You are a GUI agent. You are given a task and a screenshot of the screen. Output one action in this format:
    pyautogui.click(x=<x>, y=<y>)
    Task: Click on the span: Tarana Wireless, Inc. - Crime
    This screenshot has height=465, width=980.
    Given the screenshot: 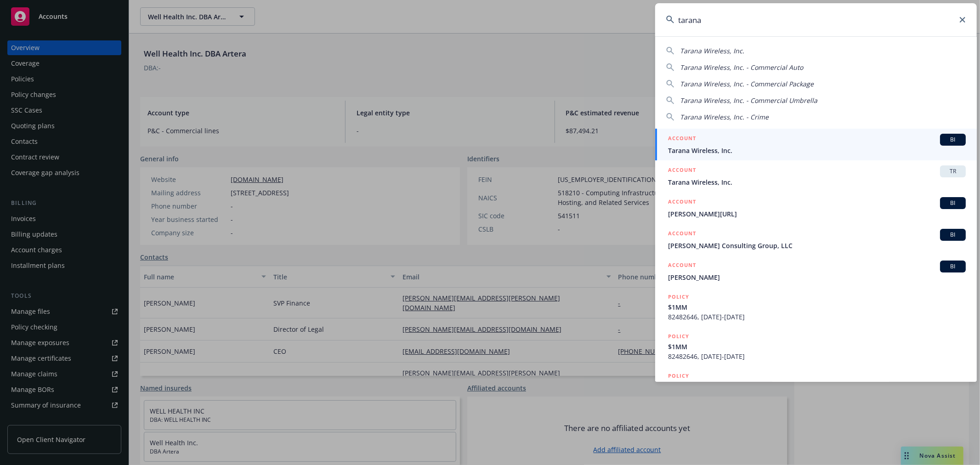 What is the action you would take?
    pyautogui.click(x=724, y=117)
    